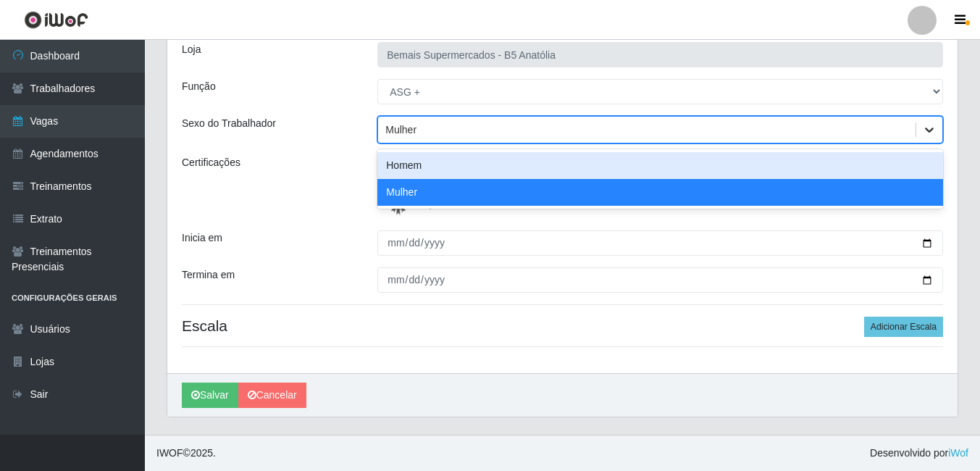  What do you see at coordinates (208, 274) in the screenshot?
I see `label: Termina em` at bounding box center [208, 274].